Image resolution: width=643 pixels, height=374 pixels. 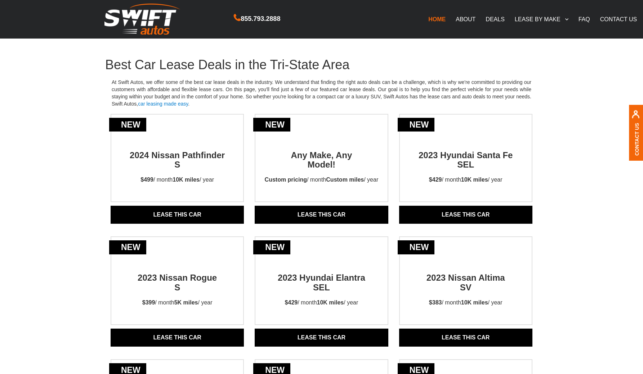 I want to click on a: new2023 Nissan RogueS$399/ month5K miles/ year, so click(x=177, y=287).